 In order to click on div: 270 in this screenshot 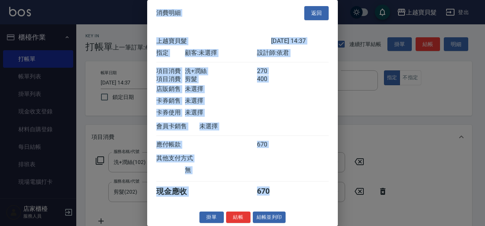, I will do `click(271, 71)`.